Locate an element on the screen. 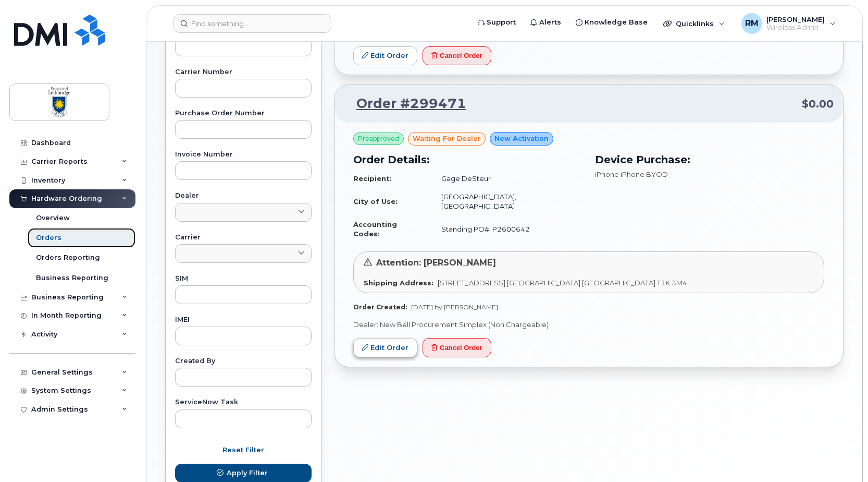 The width and height of the screenshot is (868, 482). span: Apply Filter is located at coordinates (247, 472).